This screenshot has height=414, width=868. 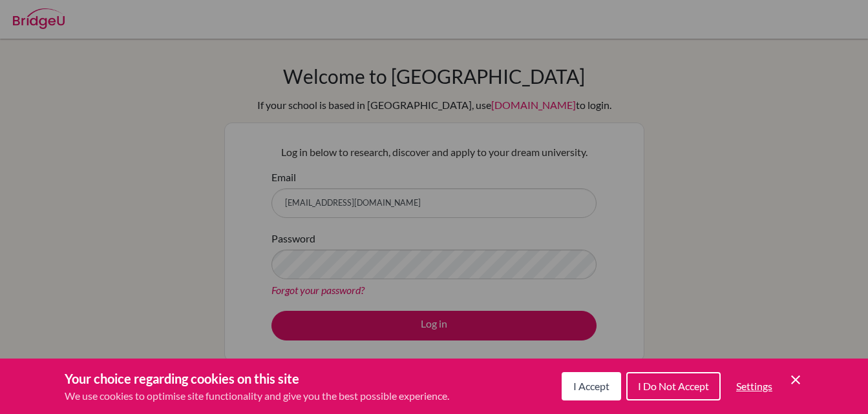 I want to click on button: I Do Not Accept, so click(x=673, y=386).